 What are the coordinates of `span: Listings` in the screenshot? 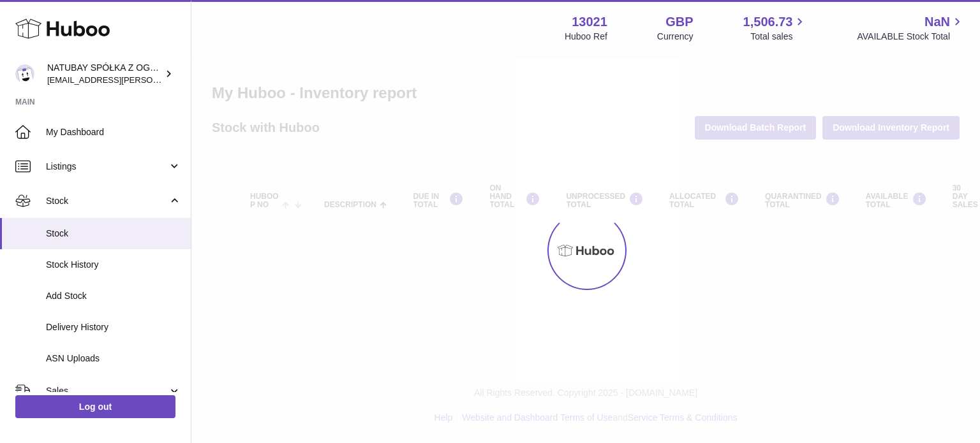 It's located at (107, 166).